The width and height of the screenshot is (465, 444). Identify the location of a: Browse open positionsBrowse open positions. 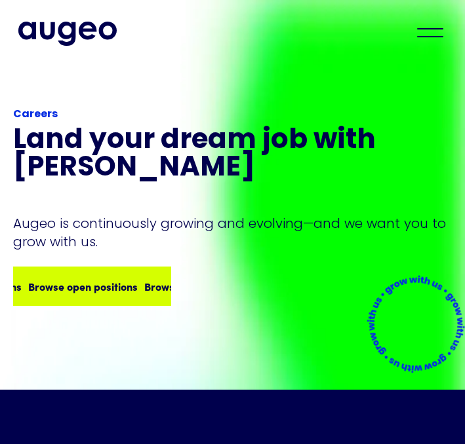
(92, 286).